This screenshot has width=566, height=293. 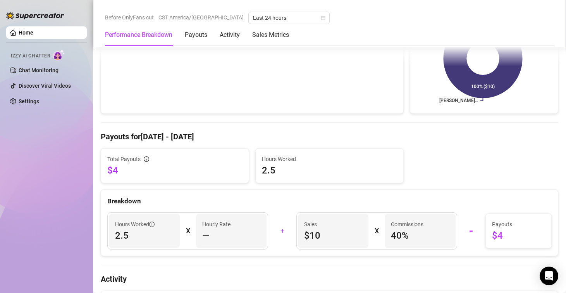 What do you see at coordinates (139, 35) in the screenshot?
I see `div: Performance Breakdown` at bounding box center [139, 35].